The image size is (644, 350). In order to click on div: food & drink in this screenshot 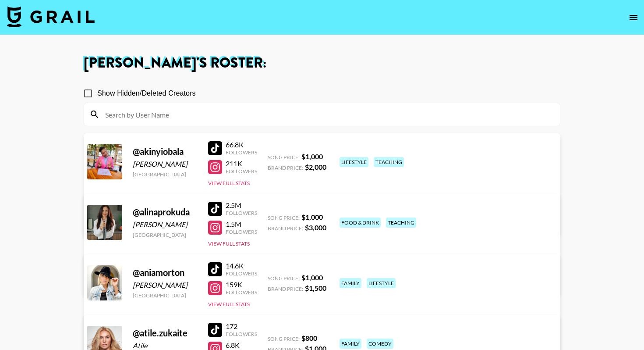, I will do `click(360, 222)`.